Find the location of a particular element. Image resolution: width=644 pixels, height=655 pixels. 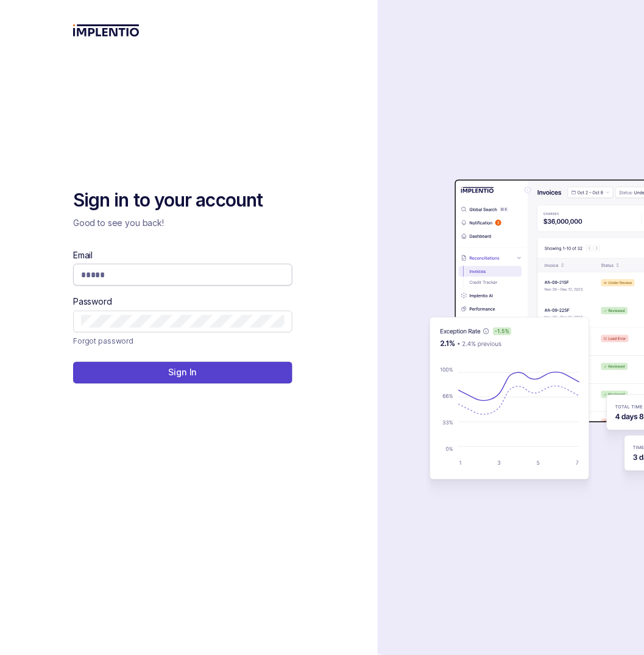

label: Password is located at coordinates (92, 301).